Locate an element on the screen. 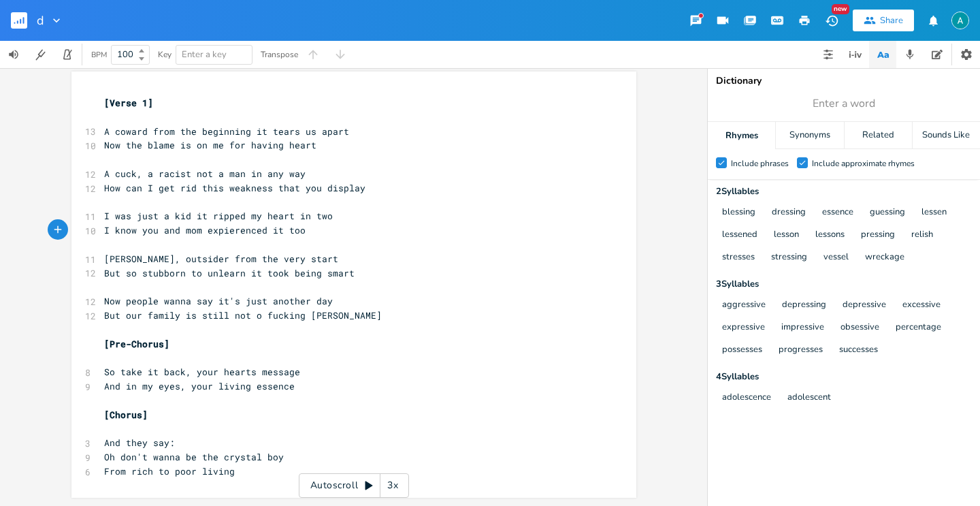 Image resolution: width=980 pixels, height=506 pixels. div: Transpose is located at coordinates (279, 54).